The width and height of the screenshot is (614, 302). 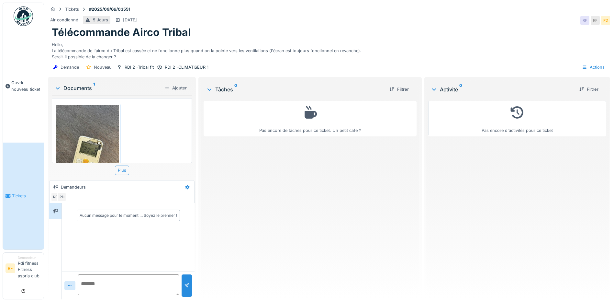 What do you see at coordinates (176, 88) in the screenshot?
I see `div: Ajouter` at bounding box center [176, 88].